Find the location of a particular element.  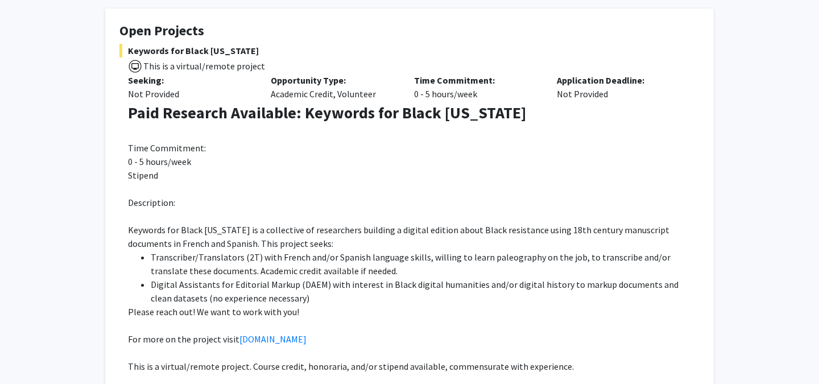

span: For more on the project visit is located at coordinates (184, 339).